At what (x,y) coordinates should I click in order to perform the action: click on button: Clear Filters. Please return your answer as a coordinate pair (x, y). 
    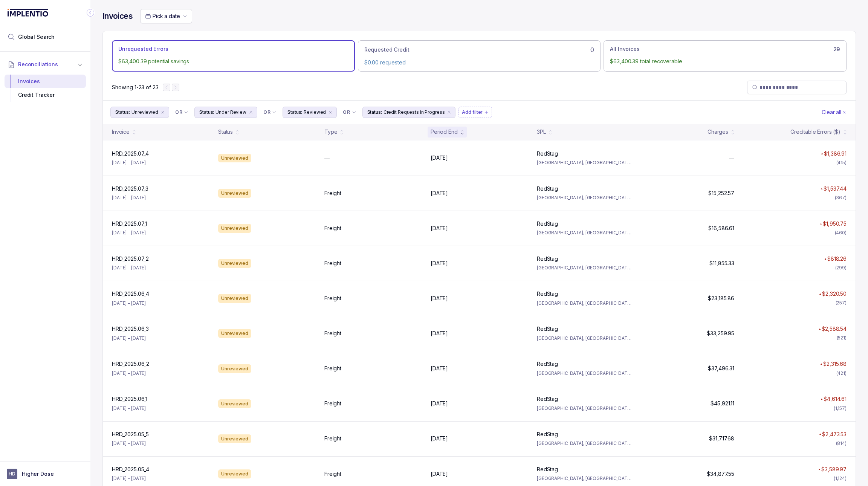
    Looking at the image, I should click on (834, 112).